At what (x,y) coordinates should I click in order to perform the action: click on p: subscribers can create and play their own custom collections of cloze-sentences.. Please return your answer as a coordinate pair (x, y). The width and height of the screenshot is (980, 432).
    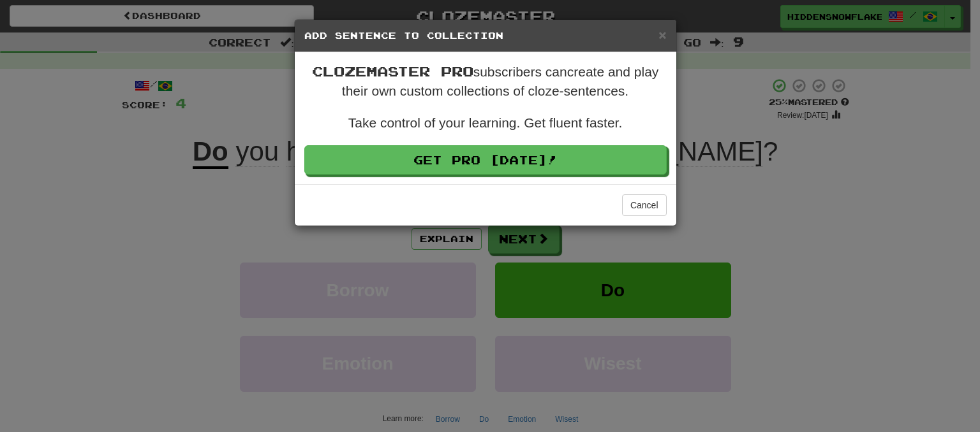
    Looking at the image, I should click on (486, 81).